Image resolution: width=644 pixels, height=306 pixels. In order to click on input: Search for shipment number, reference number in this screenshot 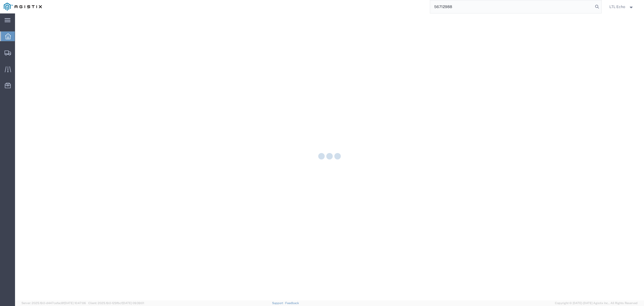, I will do `click(512, 7)`.